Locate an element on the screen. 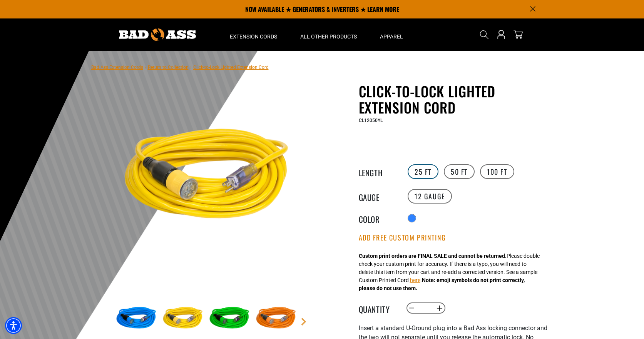  label: 12 Gauge is located at coordinates (430, 197).